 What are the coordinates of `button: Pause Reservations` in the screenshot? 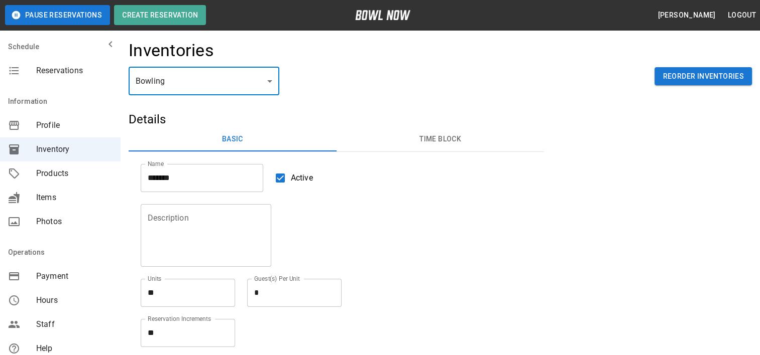 It's located at (57, 15).